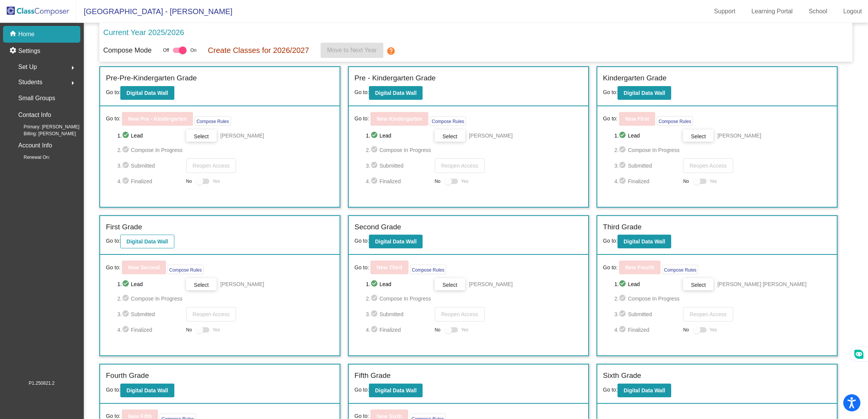 The width and height of the screenshot is (868, 419). Describe the element at coordinates (637, 119) in the screenshot. I see `b: New First` at that location.